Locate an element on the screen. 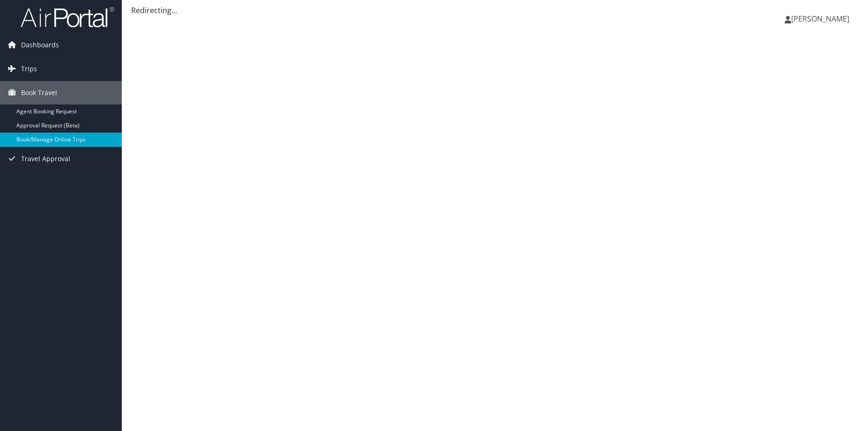 The image size is (868, 431). img: airportal-logo.png is located at coordinates (67, 17).